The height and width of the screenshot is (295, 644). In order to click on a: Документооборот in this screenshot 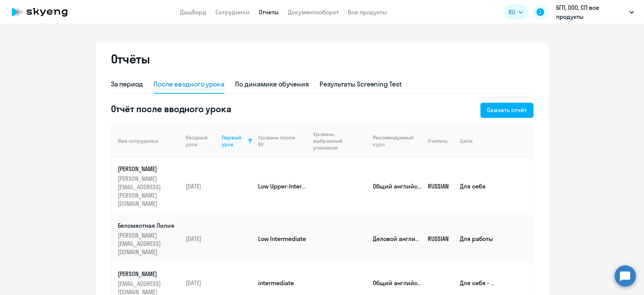, I will do `click(313, 12)`.